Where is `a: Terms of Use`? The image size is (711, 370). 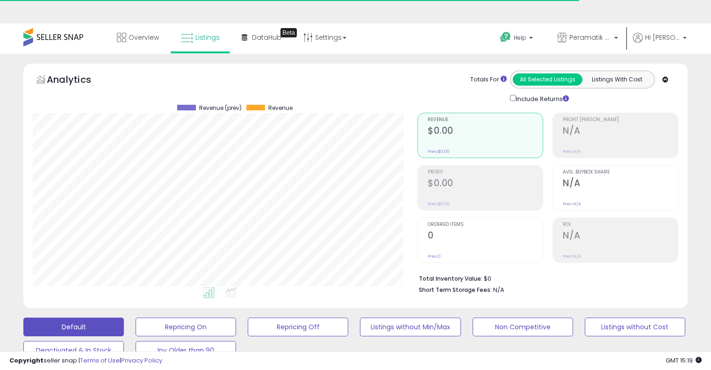
a: Terms of Use is located at coordinates (100, 360).